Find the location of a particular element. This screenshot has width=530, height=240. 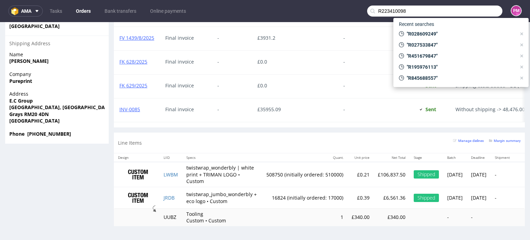

td: UUBZ is located at coordinates (171, 195).